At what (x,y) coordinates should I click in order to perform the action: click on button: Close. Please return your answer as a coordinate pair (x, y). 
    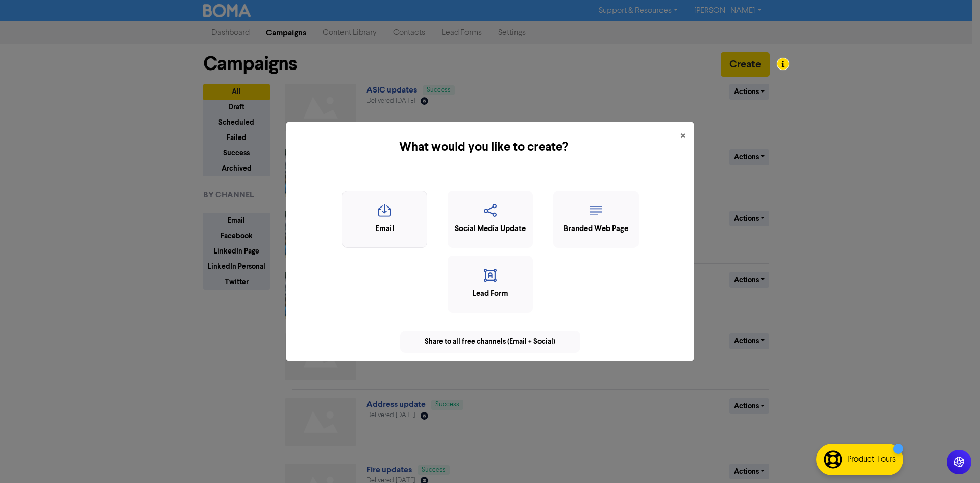
    Looking at the image, I should click on (683, 137).